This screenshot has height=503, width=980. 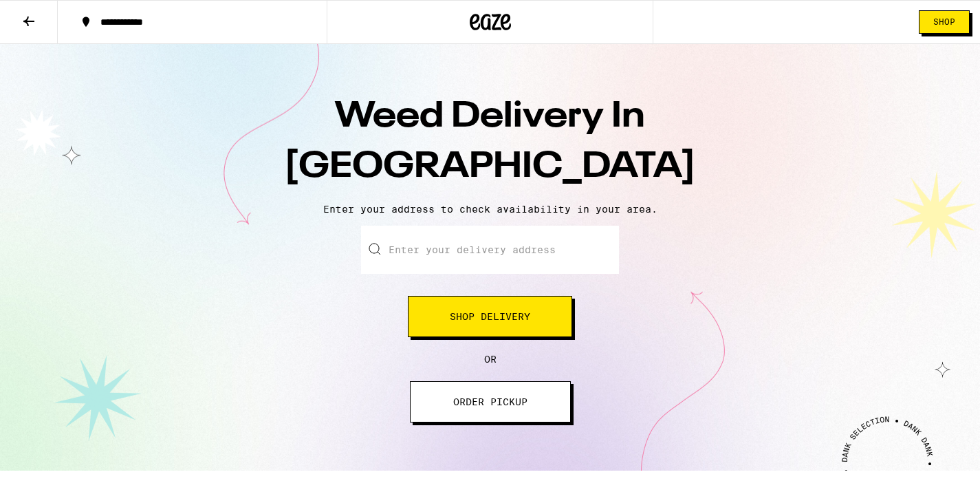 I want to click on button: Shop, so click(x=945, y=22).